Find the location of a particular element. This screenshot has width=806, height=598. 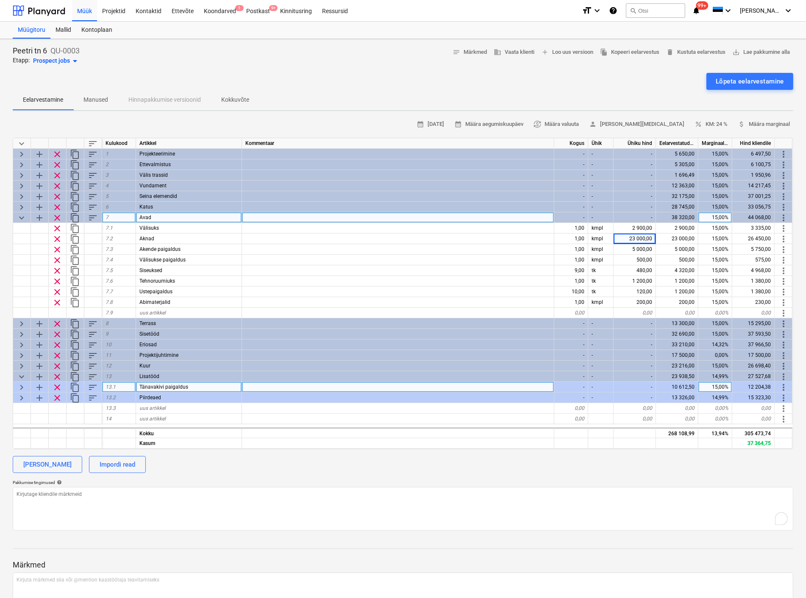

a: Mallid is located at coordinates (63, 30).